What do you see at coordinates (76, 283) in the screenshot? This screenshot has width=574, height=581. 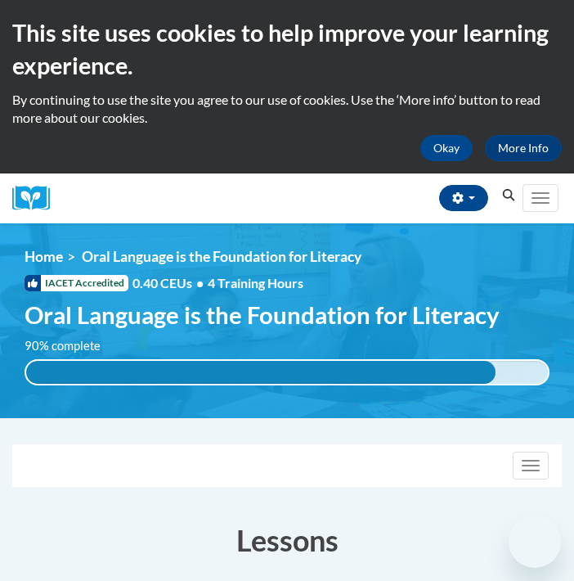 I see `span: IACET Accredited` at bounding box center [76, 283].